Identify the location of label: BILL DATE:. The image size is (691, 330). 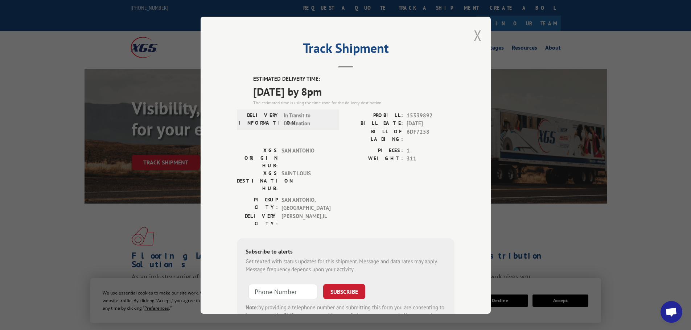
(374, 124).